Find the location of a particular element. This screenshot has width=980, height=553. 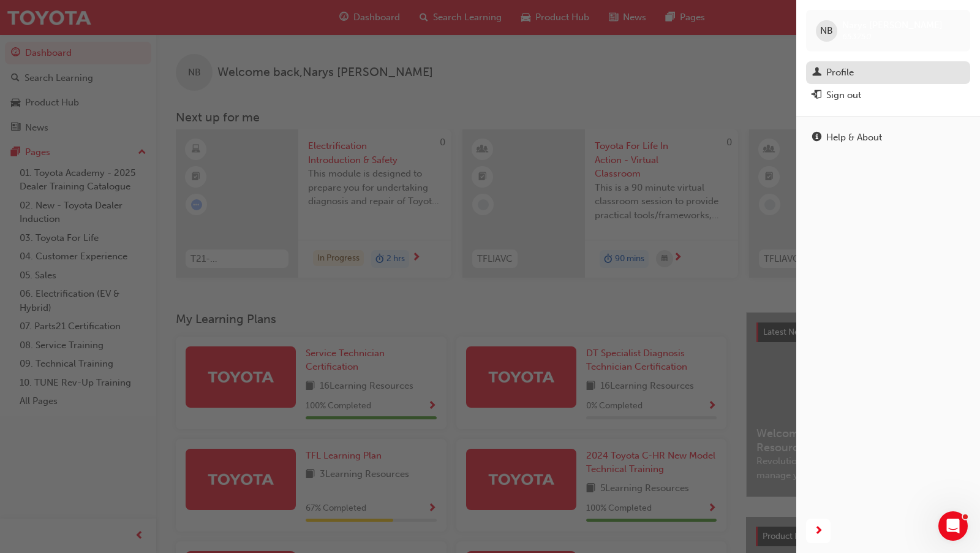

div: Profile is located at coordinates (840, 72).